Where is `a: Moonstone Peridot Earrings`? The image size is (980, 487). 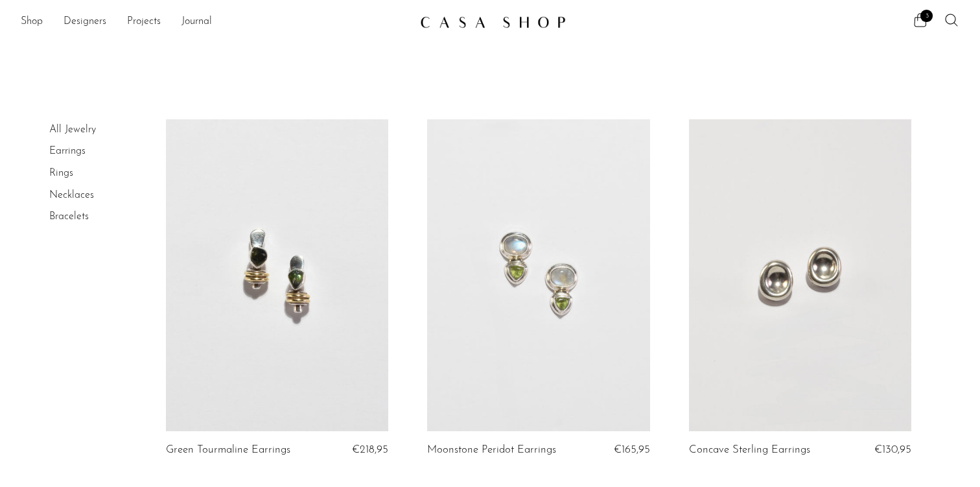 a: Moonstone Peridot Earrings is located at coordinates (491, 449).